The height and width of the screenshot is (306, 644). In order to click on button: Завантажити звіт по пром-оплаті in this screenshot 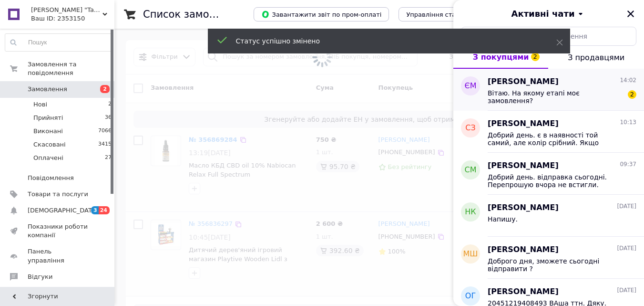, I will do `click(321, 14)`.